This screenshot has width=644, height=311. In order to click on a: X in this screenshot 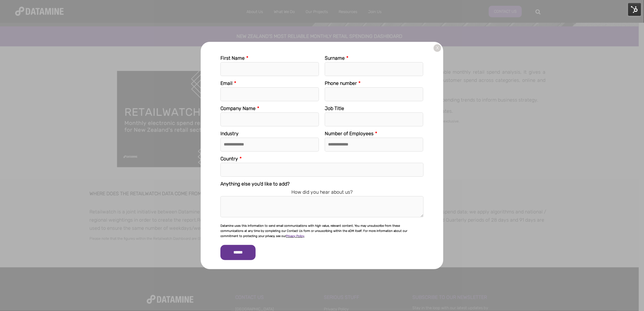, I will do `click(437, 48)`.